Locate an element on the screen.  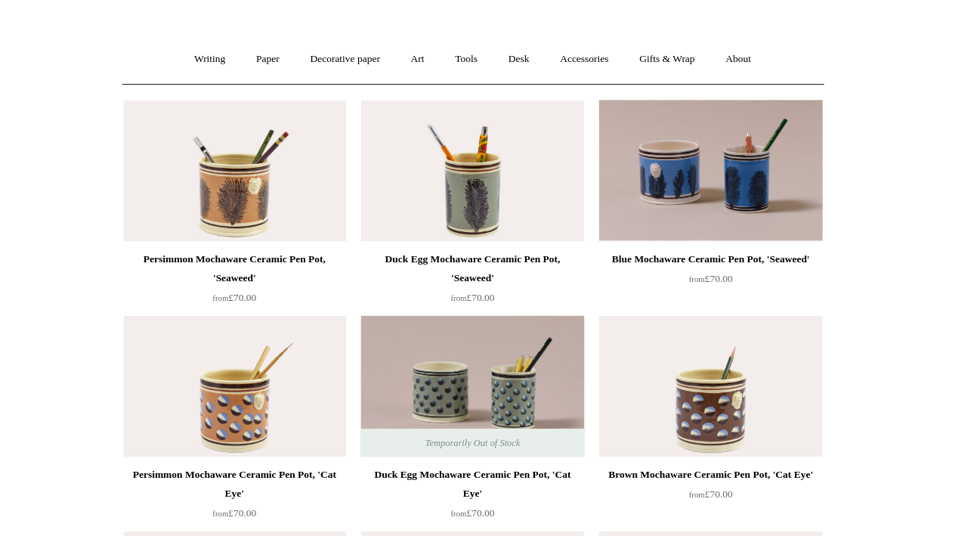
a: Persimmon Mochaware Ceramic Pen Pot, 'Cat Eye' from£70.00 is located at coordinates (261, 499).